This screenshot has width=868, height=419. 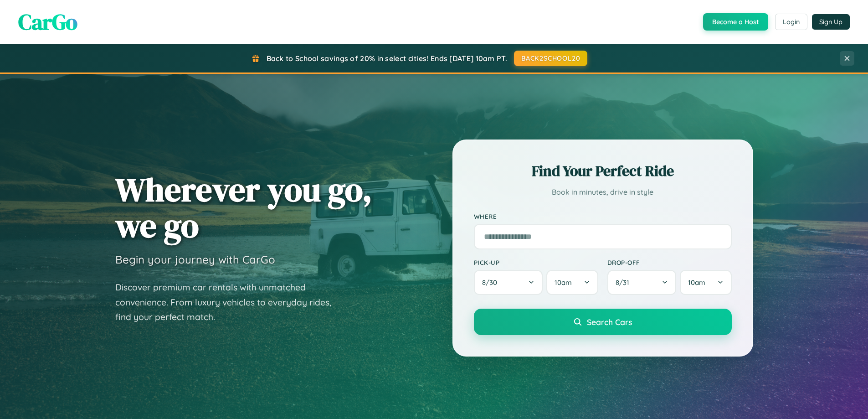 I want to click on span: Search Cars, so click(x=609, y=321).